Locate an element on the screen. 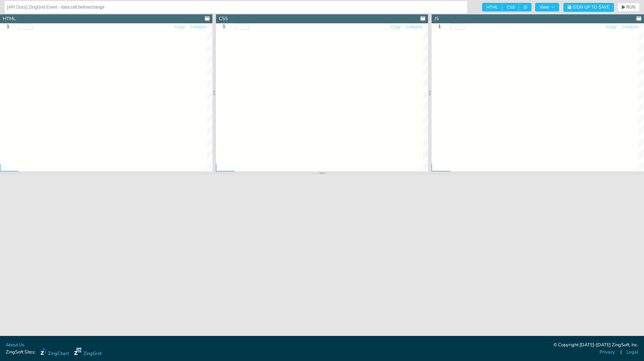 This screenshot has height=361, width=644. span: View is located at coordinates (547, 7).